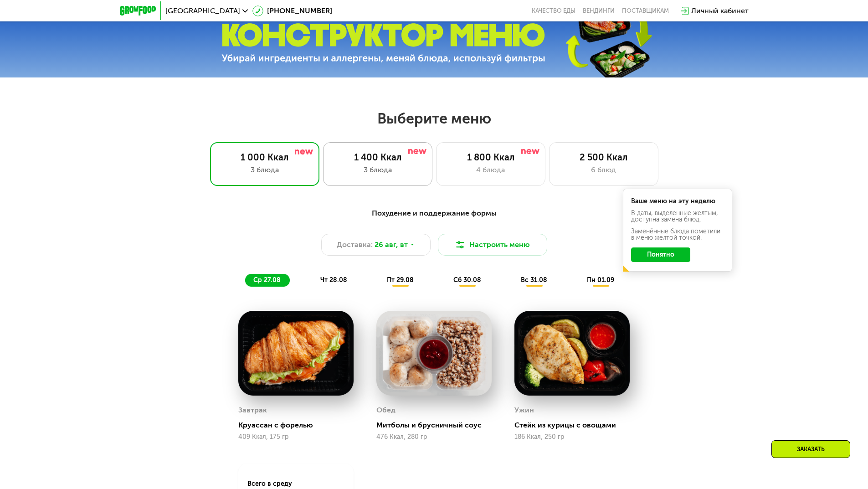 The width and height of the screenshot is (868, 489). I want to click on button: Понятно, so click(660, 255).